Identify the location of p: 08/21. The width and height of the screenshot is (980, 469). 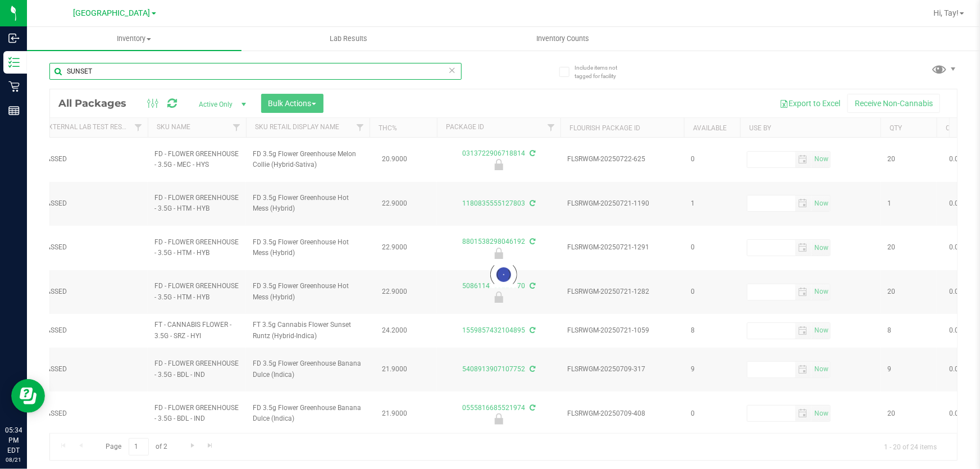
(13, 459).